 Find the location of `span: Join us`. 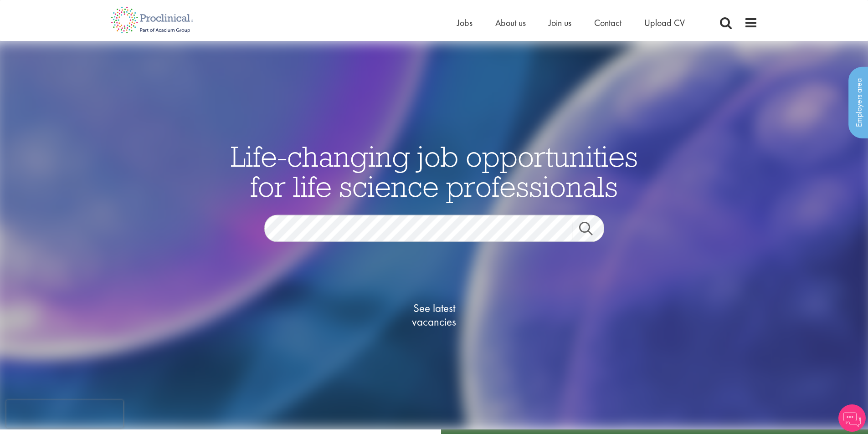

span: Join us is located at coordinates (560, 23).